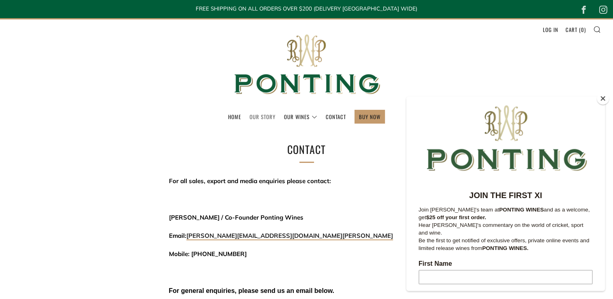  I want to click on a: Home, so click(235, 117).